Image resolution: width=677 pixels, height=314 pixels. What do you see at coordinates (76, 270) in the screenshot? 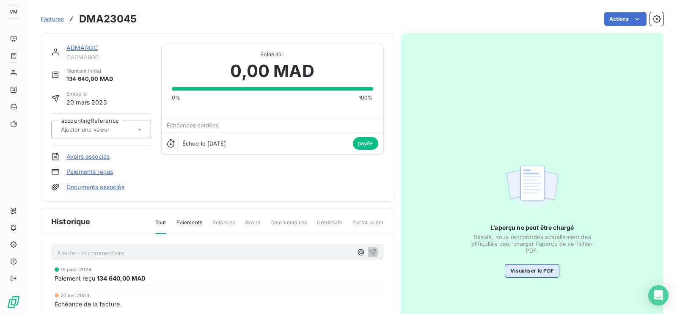
I see `span: 19 janv. 2024` at bounding box center [76, 270].